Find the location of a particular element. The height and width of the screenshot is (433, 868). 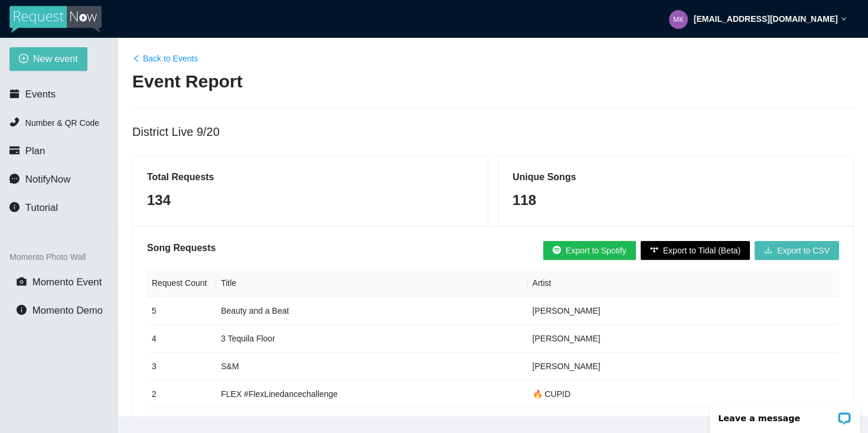

div: 118 is located at coordinates (675, 200).